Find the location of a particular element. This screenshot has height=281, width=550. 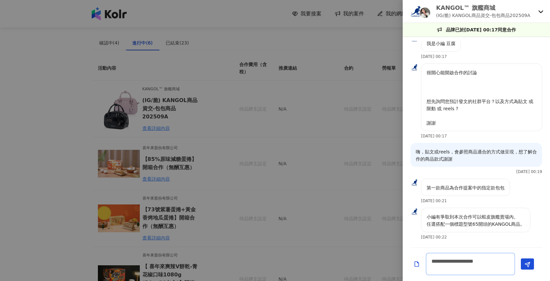

p: 小編有爭取到本次合作可以蝦皮旗艦賣場內。 任選搭配一個標題型號65開頭的KANGOL商品。 is located at coordinates (476, 221).